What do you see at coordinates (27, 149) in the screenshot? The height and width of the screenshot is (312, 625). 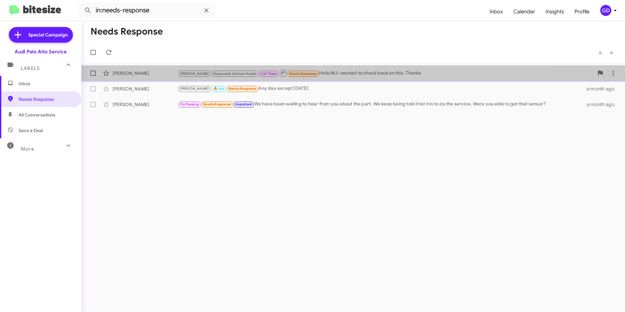 I see `span: More` at bounding box center [27, 149].